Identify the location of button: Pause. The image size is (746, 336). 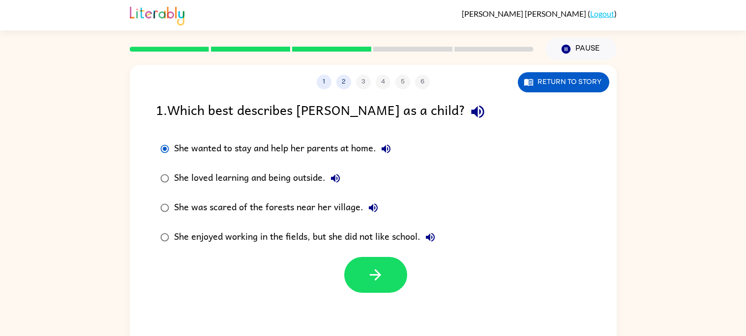
(581, 49).